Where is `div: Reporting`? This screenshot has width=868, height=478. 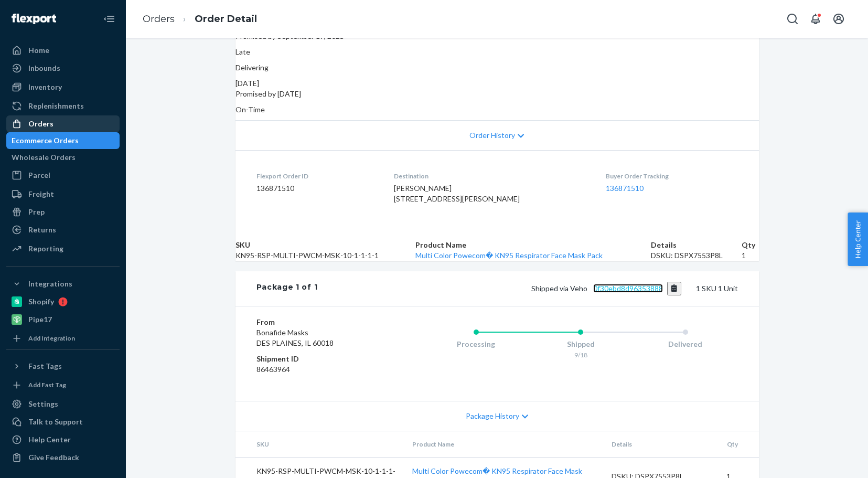
div: Reporting is located at coordinates (46, 248).